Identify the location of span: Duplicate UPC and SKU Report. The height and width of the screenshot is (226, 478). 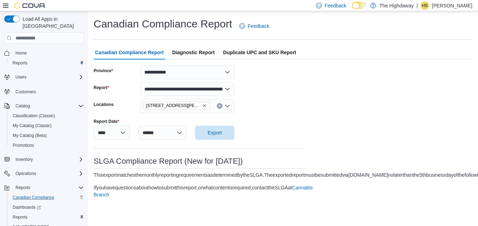
(260, 52).